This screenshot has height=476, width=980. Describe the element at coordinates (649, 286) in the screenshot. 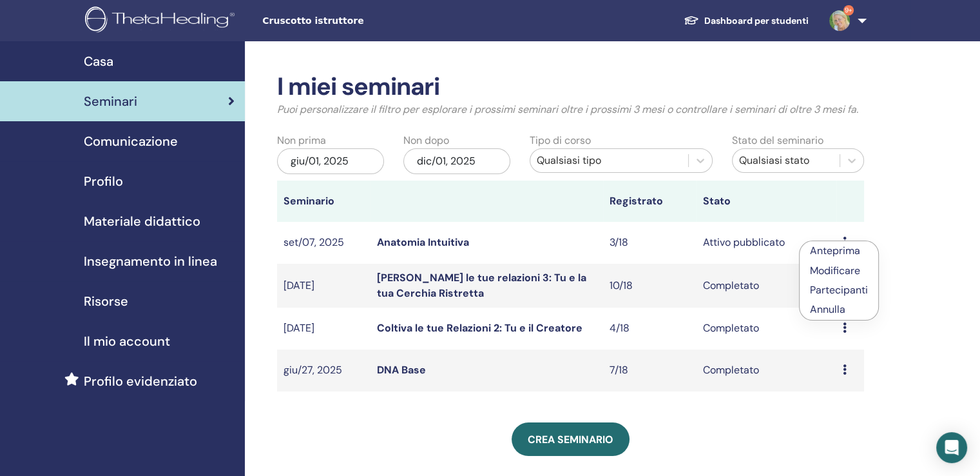

I see `td: 10/18` at that location.